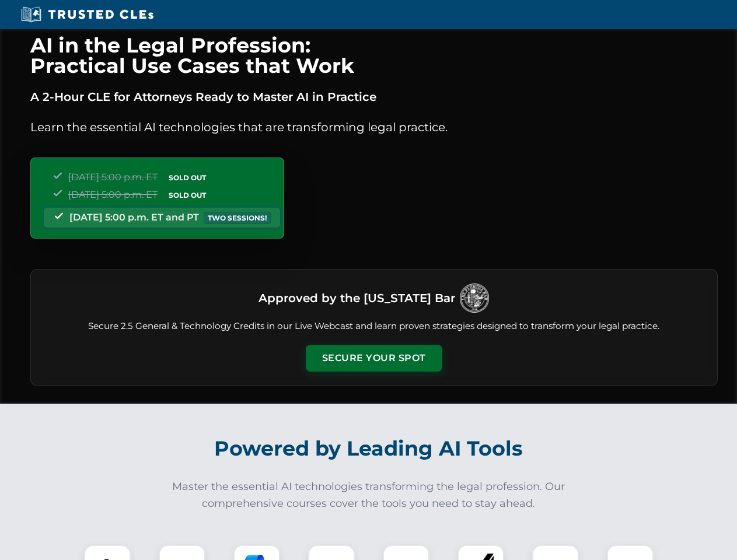 This screenshot has width=737, height=560. What do you see at coordinates (374, 127) in the screenshot?
I see `p: Learn the essential AI technologies that are transforming legal practice.` at bounding box center [374, 127].